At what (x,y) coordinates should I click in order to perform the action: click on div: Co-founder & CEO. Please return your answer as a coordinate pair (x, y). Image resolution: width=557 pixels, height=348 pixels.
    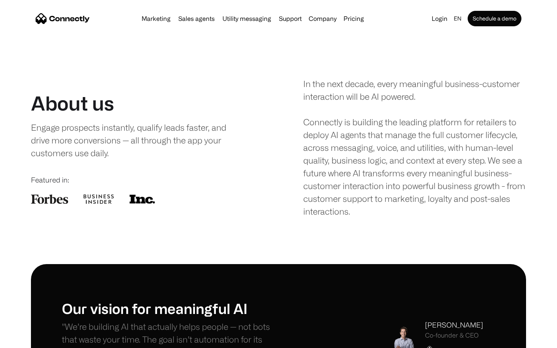
    Looking at the image, I should click on (454, 335).